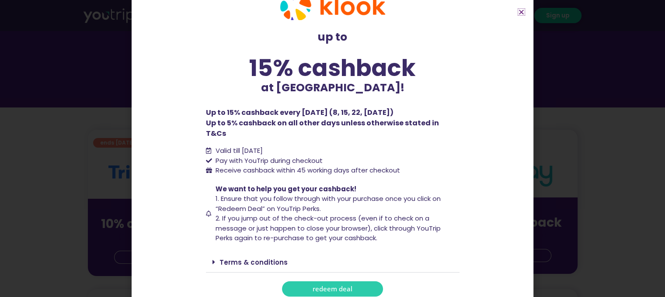  What do you see at coordinates (521, 12) in the screenshot?
I see `a: Close` at bounding box center [521, 12].